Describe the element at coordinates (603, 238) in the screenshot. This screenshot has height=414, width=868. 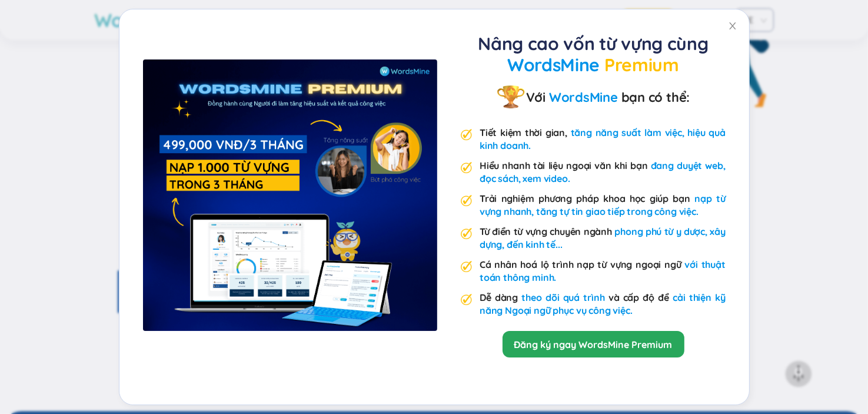
I see `div: Từ điển từ vựng chuyên ngành` at that location.